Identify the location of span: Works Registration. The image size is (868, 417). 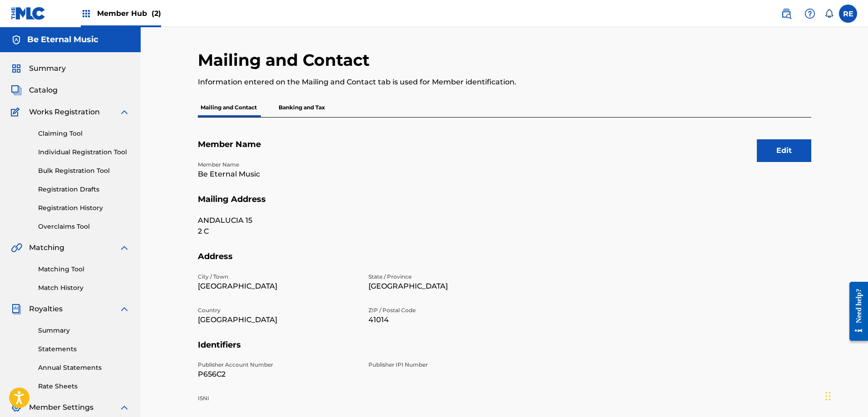
(64, 112).